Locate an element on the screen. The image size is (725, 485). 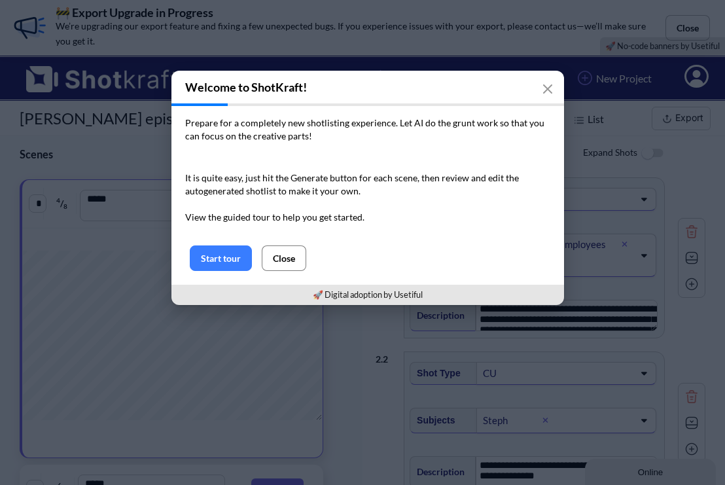
span: Prepare for a completely new shotlisting experience. is located at coordinates (291, 122).